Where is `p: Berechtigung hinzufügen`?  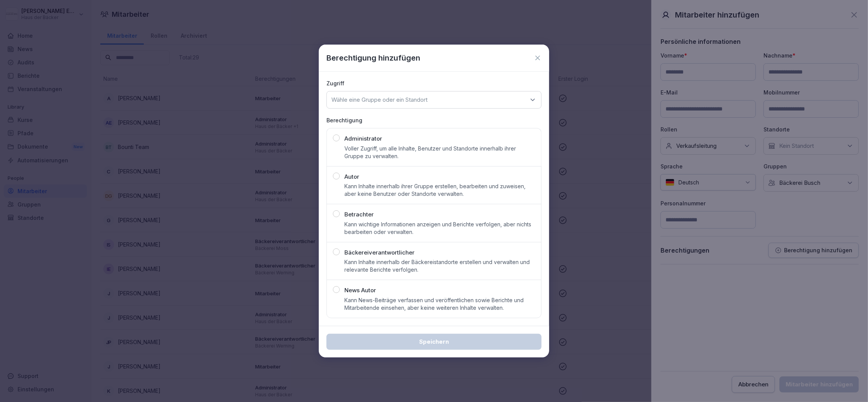
p: Berechtigung hinzufügen is located at coordinates (373, 58).